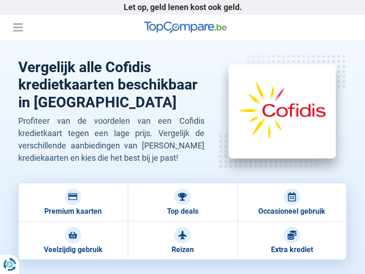 The image size is (365, 274). I want to click on button: Menu, so click(18, 27).